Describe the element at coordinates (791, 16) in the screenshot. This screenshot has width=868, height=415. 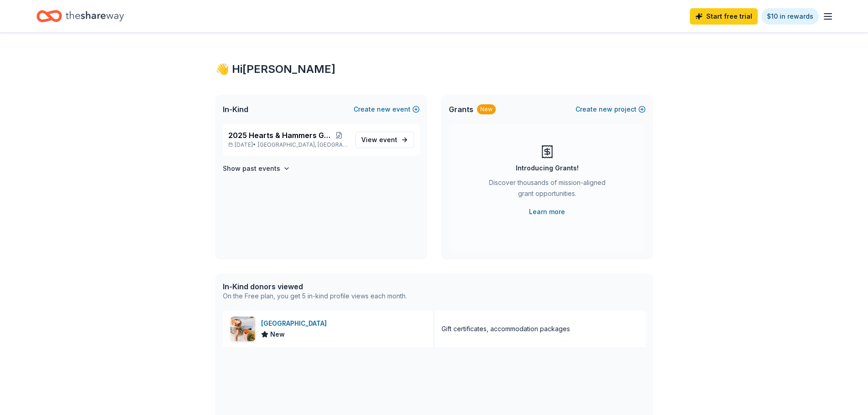
I see `a: $10 in rewards` at that location.